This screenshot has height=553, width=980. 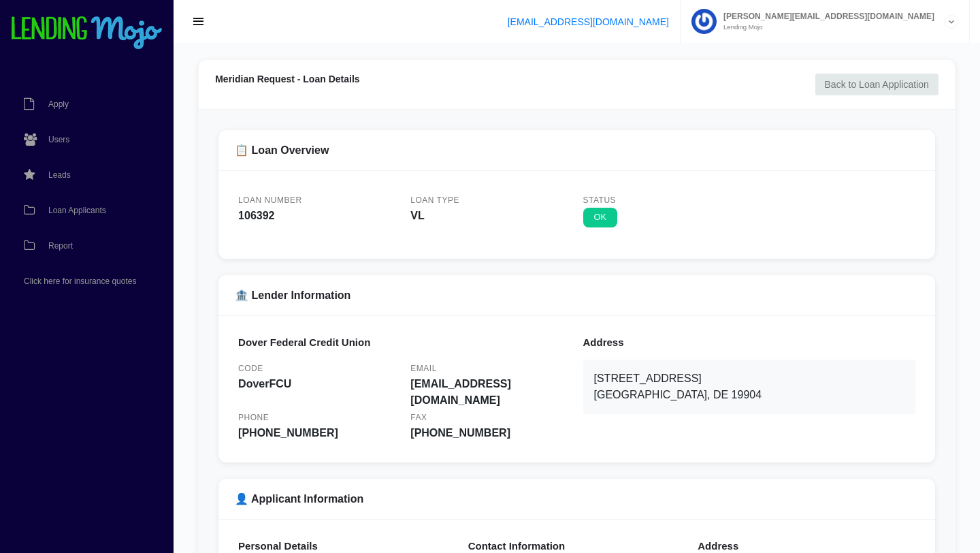 I want to click on small: Loan Type, so click(x=435, y=200).